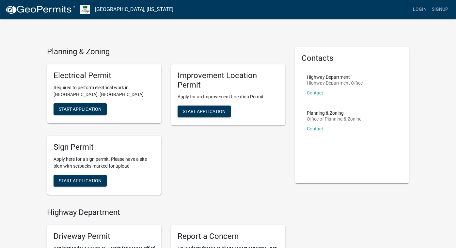 The height and width of the screenshot is (248, 456). What do you see at coordinates (228, 236) in the screenshot?
I see `h5: Report a Concern` at bounding box center [228, 236].